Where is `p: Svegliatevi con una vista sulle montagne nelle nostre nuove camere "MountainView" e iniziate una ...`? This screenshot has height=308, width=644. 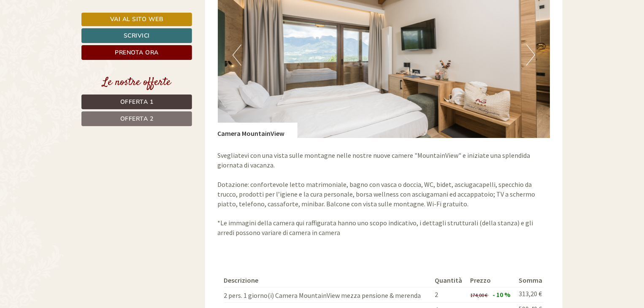
p: Svegliatevi con una vista sulle montagne nelle nostre nuove camere "MountainView" e iniziate una ... is located at coordinates (384, 195).